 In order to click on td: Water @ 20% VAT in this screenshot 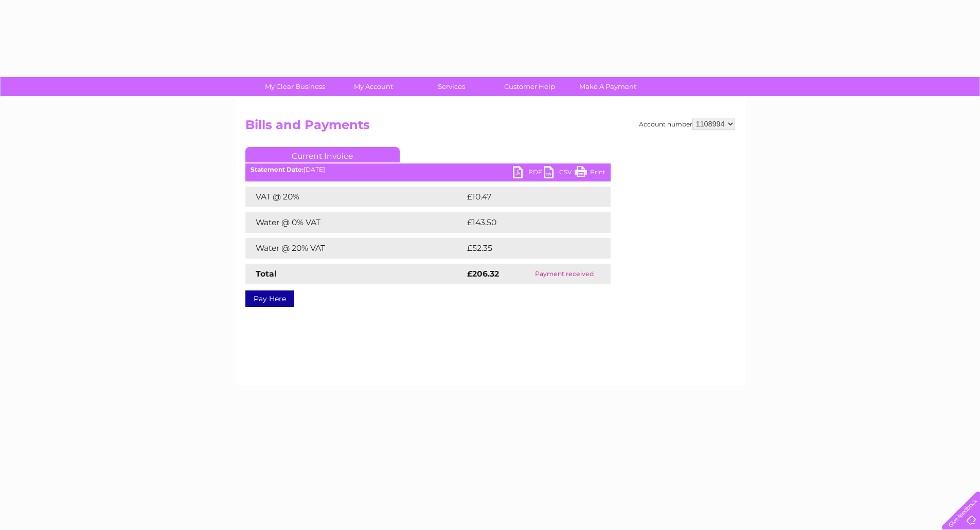, I will do `click(355, 248)`.